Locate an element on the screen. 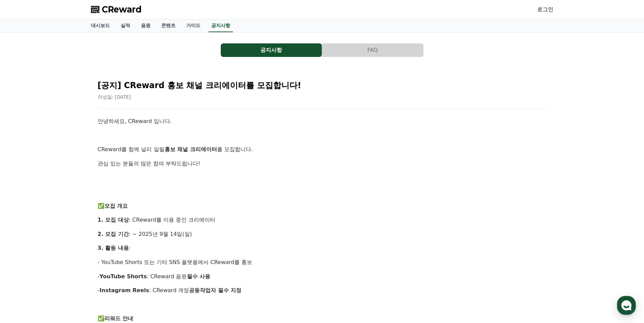 Image resolution: width=644 pixels, height=323 pixels. p: - : CReward 계정 is located at coordinates (323, 290).